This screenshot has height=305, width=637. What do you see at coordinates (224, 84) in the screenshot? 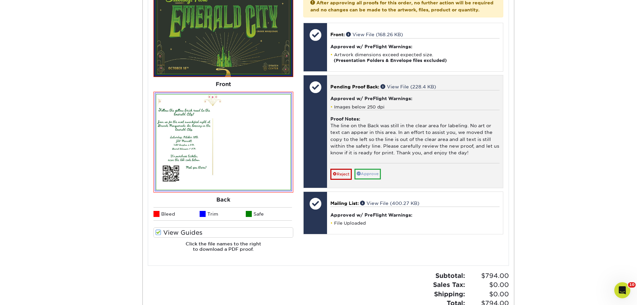
I see `div: Front` at bounding box center [224, 84].